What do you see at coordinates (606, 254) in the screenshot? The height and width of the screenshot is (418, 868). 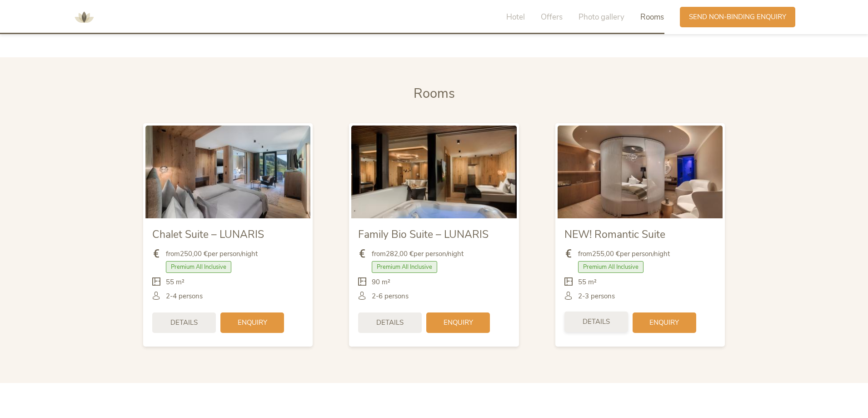 I see `b: 255,00 €` at bounding box center [606, 254].